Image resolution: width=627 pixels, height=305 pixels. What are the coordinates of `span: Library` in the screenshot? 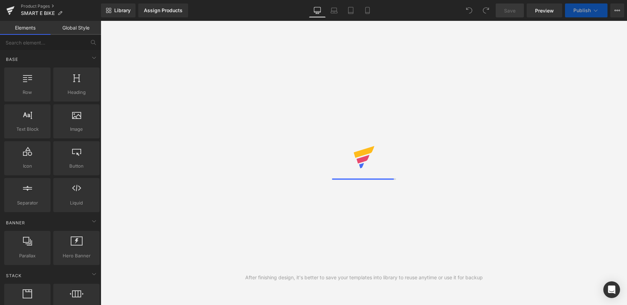 It's located at (122, 10).